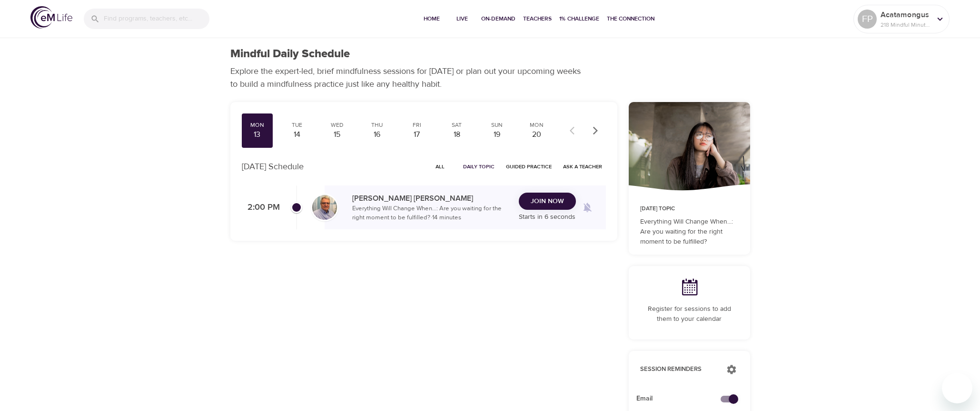  What do you see at coordinates (547, 217) in the screenshot?
I see `p: Starts in 6 seconds` at bounding box center [547, 217].